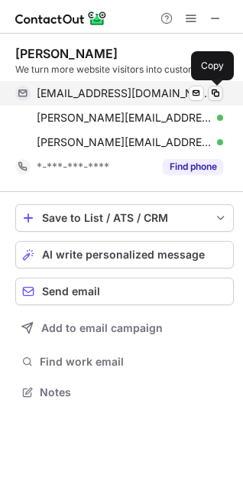  What do you see at coordinates (125, 255) in the screenshot?
I see `button: AI write personalized message` at bounding box center [125, 255].